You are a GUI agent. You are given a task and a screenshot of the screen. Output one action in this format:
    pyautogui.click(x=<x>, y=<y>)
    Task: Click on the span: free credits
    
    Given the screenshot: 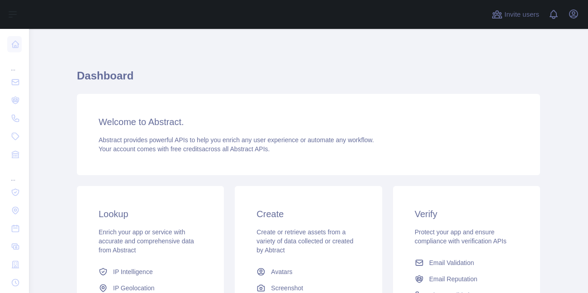 What is the action you would take?
    pyautogui.click(x=186, y=149)
    